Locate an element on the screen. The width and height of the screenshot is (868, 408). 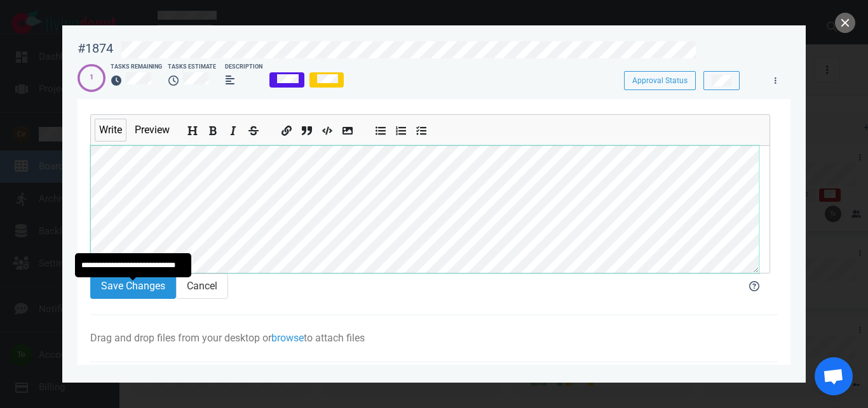
button: Approval Status is located at coordinates (659, 81).